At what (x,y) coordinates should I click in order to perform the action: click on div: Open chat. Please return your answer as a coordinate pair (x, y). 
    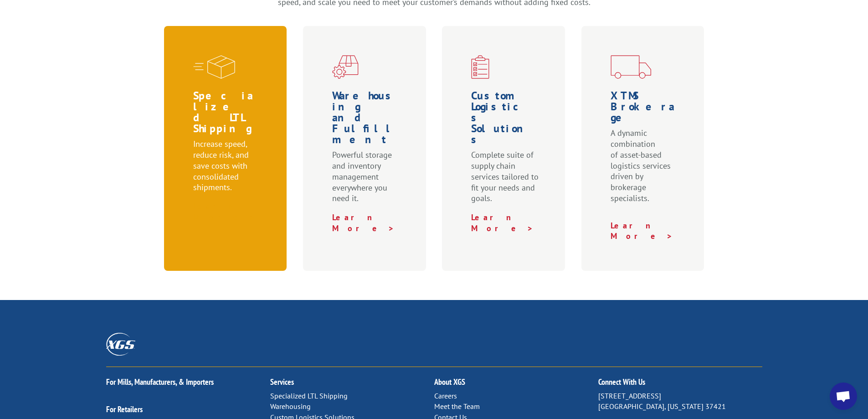
    Looking at the image, I should click on (843, 396).